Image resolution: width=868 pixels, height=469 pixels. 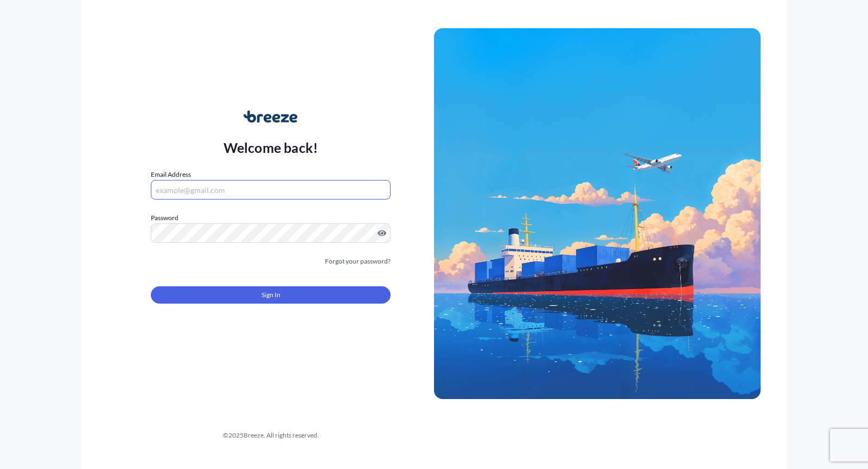 What do you see at coordinates (271, 190) in the screenshot?
I see `input: example@gmail.com` at bounding box center [271, 190].